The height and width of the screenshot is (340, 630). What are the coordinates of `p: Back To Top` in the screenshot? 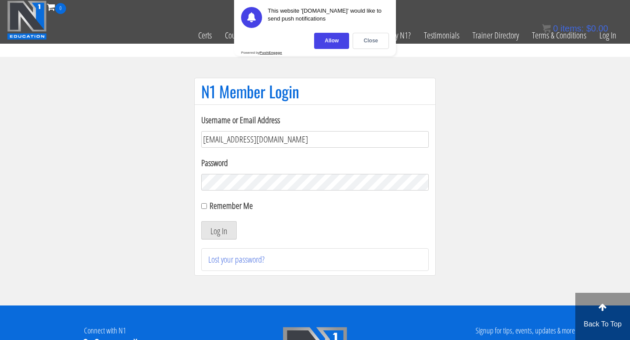 It's located at (602, 325).